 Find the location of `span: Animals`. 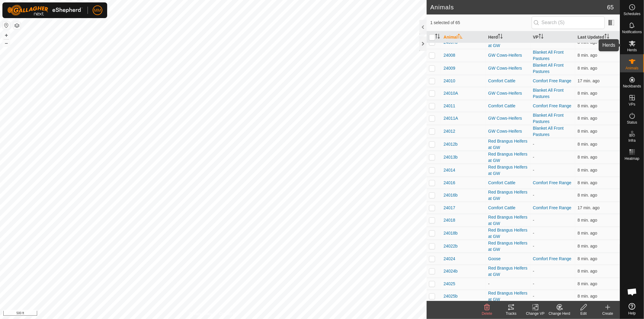

span: Animals is located at coordinates (632, 68).